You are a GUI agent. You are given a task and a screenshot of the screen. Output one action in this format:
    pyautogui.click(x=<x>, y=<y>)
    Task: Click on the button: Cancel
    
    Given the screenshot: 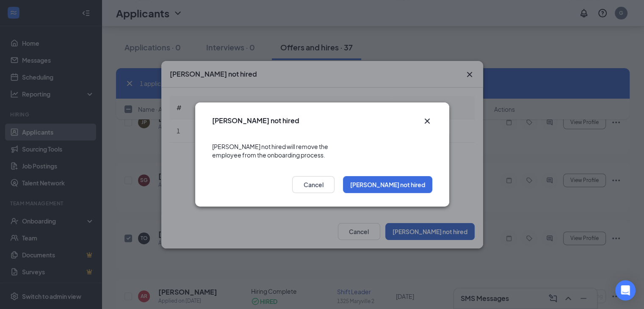 What is the action you would take?
    pyautogui.click(x=313, y=184)
    